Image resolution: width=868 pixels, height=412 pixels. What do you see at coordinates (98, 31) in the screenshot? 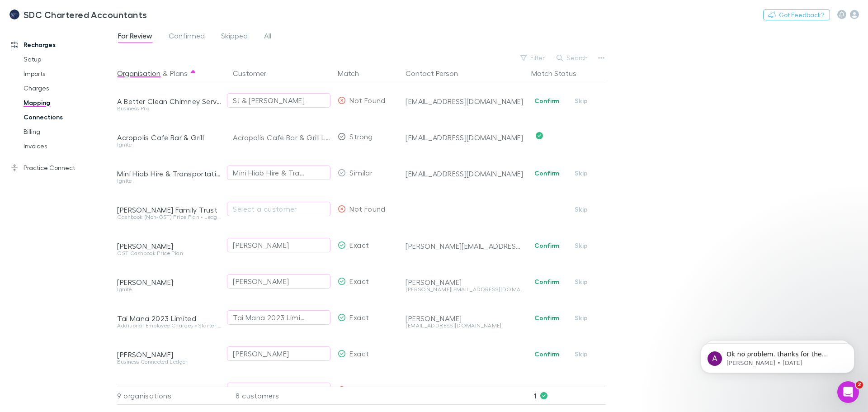
I see `p: Ok no problem. thanks for the update.` at bounding box center [98, 31].